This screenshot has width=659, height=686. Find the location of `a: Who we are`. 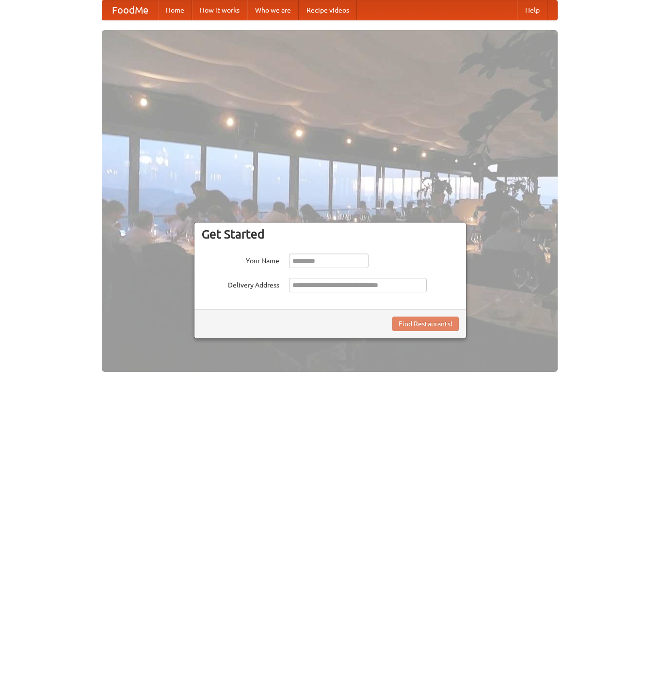

a: Who we are is located at coordinates (273, 10).